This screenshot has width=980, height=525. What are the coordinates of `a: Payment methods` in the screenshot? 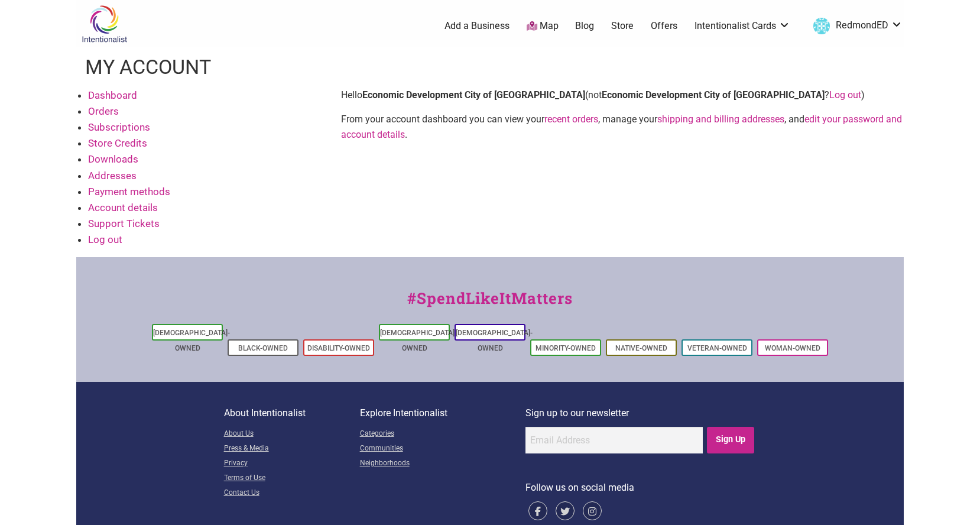 It's located at (129, 192).